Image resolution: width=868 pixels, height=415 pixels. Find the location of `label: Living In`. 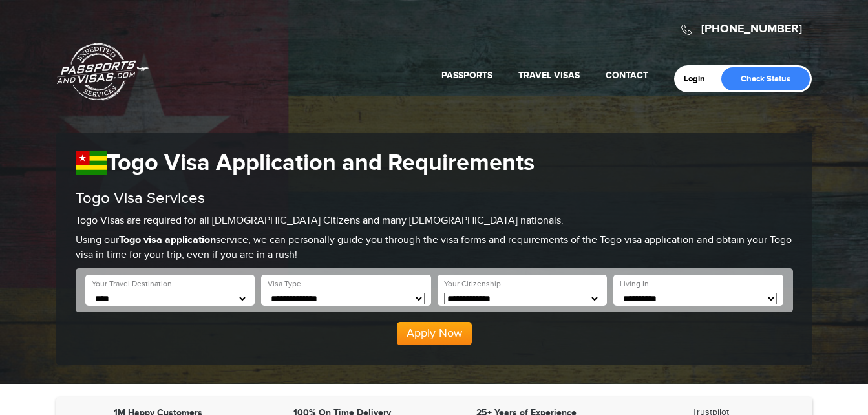

label: Living In is located at coordinates (634, 284).